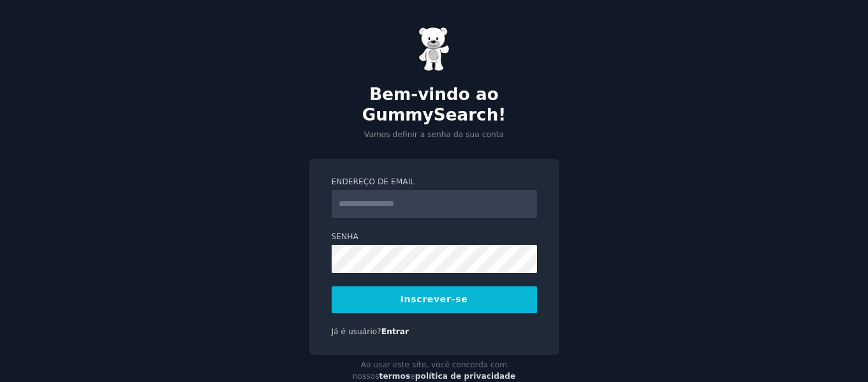  What do you see at coordinates (466, 377) in the screenshot?
I see `a: política de privacidade` at bounding box center [466, 377].